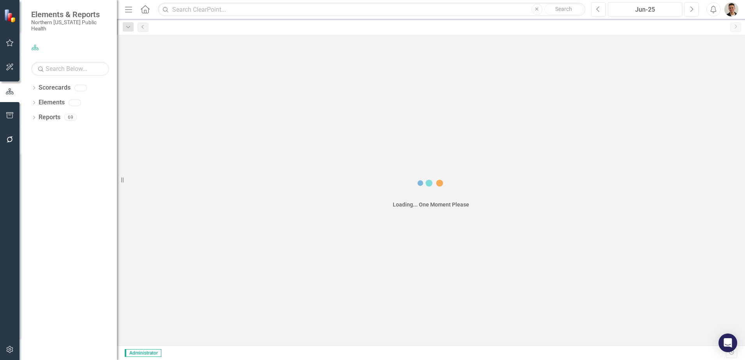 The image size is (745, 360). What do you see at coordinates (564, 9) in the screenshot?
I see `span: Search` at bounding box center [564, 9].